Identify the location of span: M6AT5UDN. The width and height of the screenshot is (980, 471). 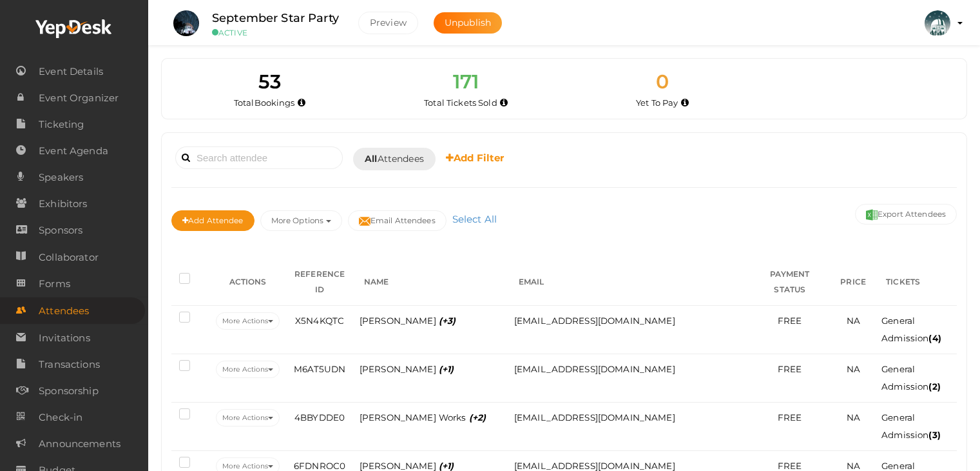
(320, 369).